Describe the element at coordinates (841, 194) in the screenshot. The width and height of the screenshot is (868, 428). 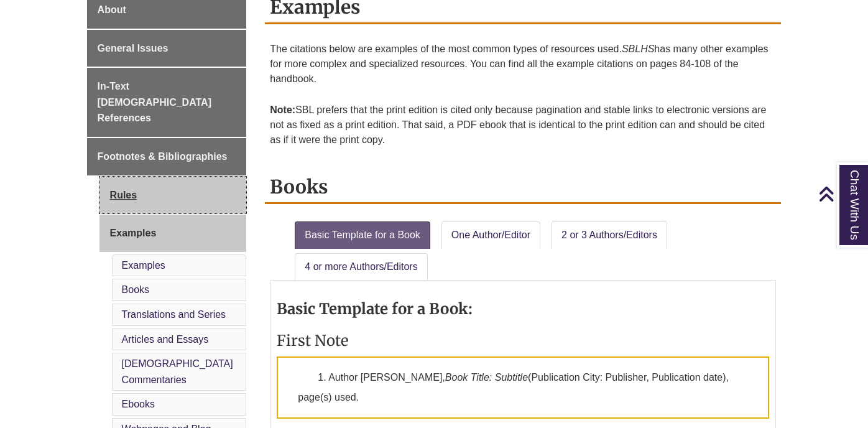
I see `a: Back to Top` at that location.